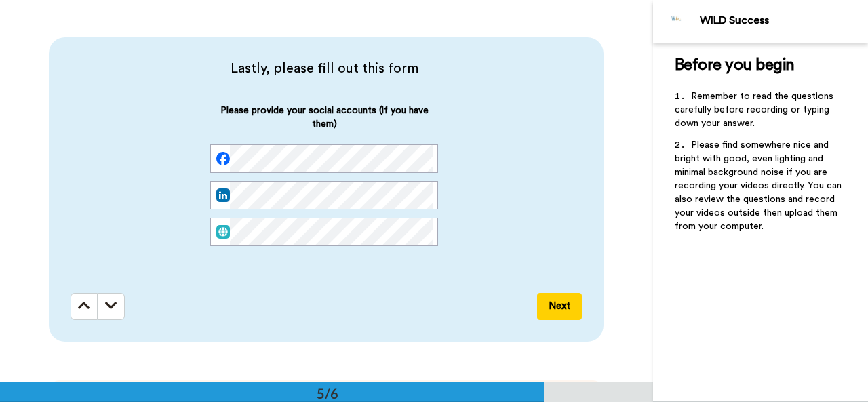  What do you see at coordinates (223, 195) in the screenshot?
I see `img: linked-in.png` at bounding box center [223, 195].